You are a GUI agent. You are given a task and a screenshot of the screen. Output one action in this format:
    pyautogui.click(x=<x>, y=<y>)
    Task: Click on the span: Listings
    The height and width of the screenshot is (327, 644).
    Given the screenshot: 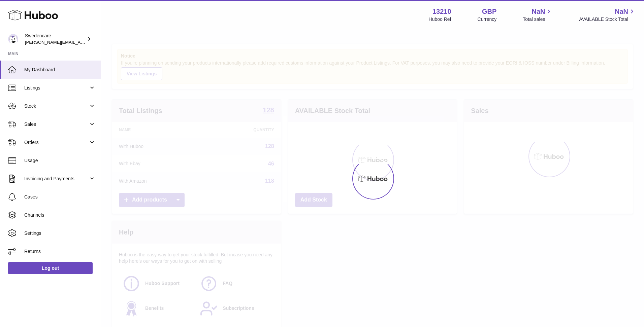 What is the action you would take?
    pyautogui.click(x=56, y=88)
    